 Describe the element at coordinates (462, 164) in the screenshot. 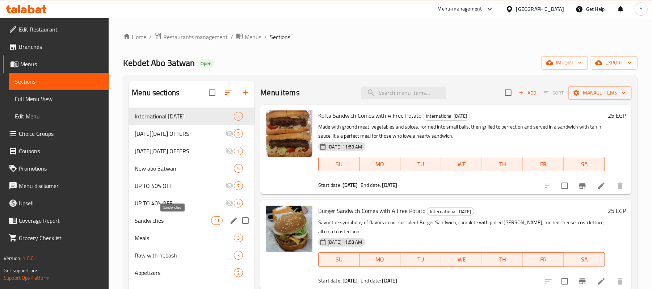

I see `span: WE` at that location.